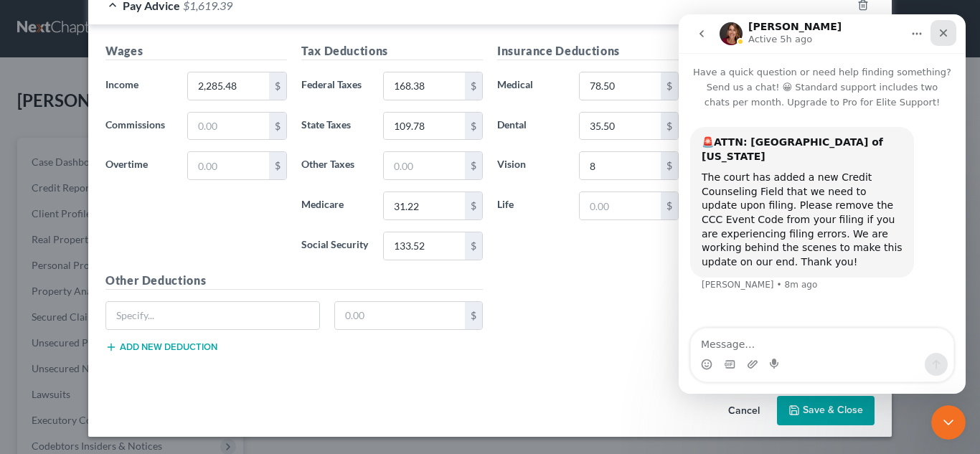 The image size is (980, 454). What do you see at coordinates (96, 351) in the screenshot?
I see `button: Start recording` at bounding box center [96, 351].